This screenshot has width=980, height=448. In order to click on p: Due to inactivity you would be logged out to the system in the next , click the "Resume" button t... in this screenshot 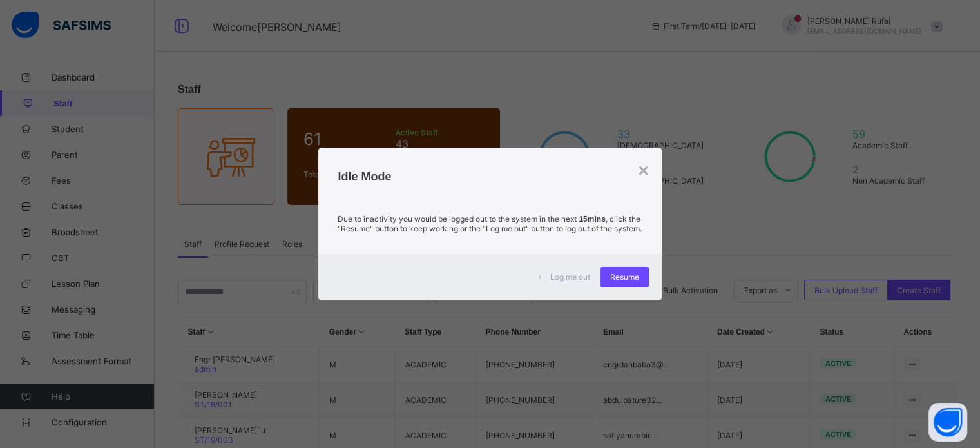, I will do `click(490, 224)`.